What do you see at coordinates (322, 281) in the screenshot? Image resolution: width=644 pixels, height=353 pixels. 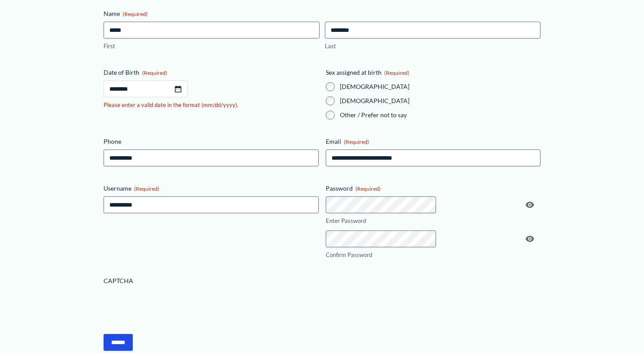 I see `label: CAPTCHA` at bounding box center [322, 281].